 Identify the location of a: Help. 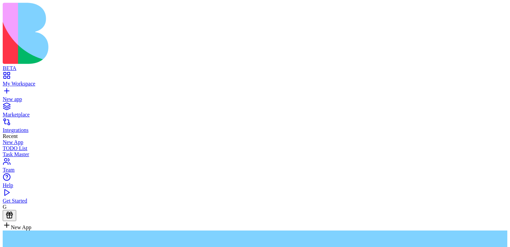
(255, 183).